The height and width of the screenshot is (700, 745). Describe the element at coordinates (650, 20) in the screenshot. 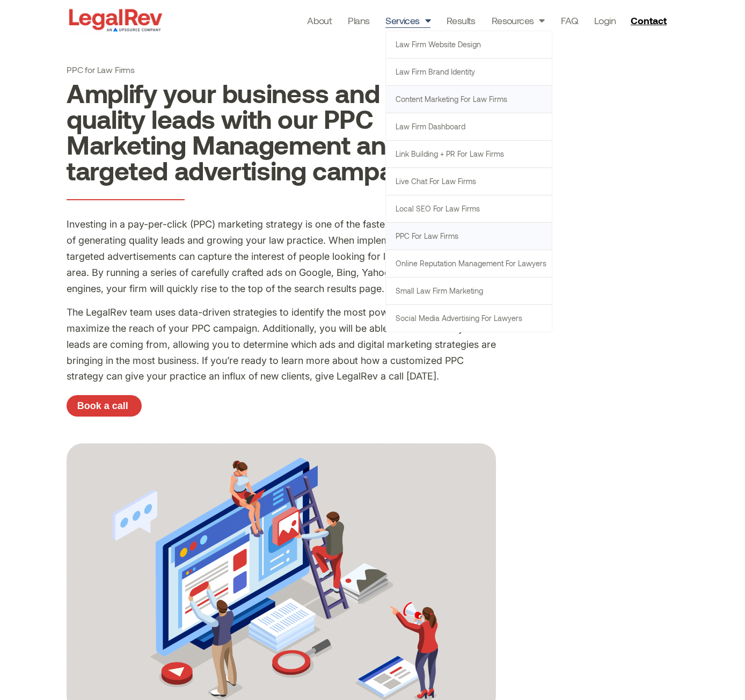

I see `a: Contact` at that location.